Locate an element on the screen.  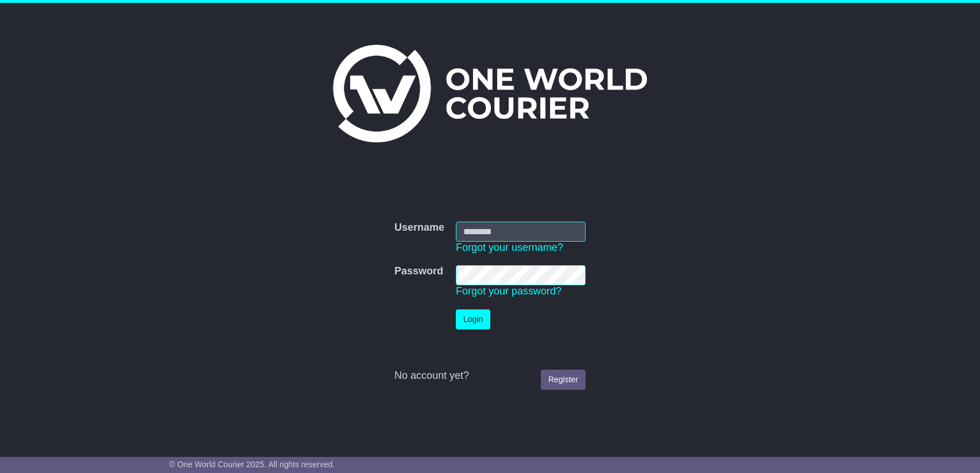
img: One World is located at coordinates (490, 94).